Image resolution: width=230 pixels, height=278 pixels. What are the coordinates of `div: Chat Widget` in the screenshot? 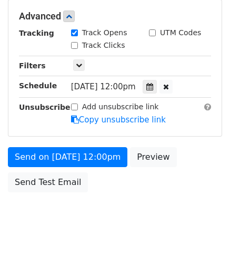 It's located at (204, 253).